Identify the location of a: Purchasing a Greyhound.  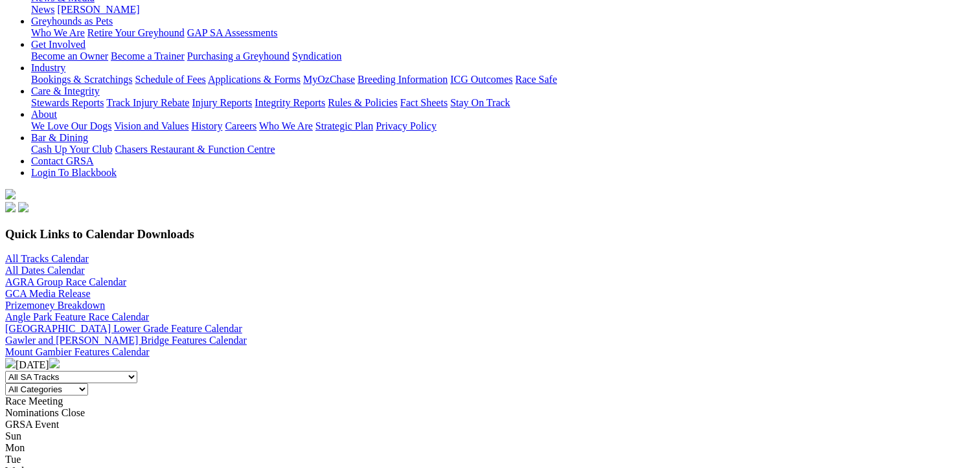
(239, 56).